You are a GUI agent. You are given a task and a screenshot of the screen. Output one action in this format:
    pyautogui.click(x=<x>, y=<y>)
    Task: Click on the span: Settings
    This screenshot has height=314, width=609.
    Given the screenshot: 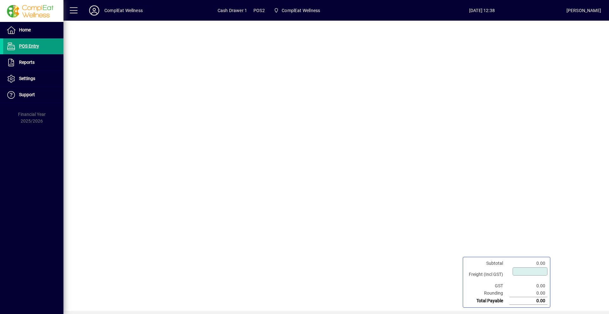 What is the action you would take?
    pyautogui.click(x=27, y=78)
    